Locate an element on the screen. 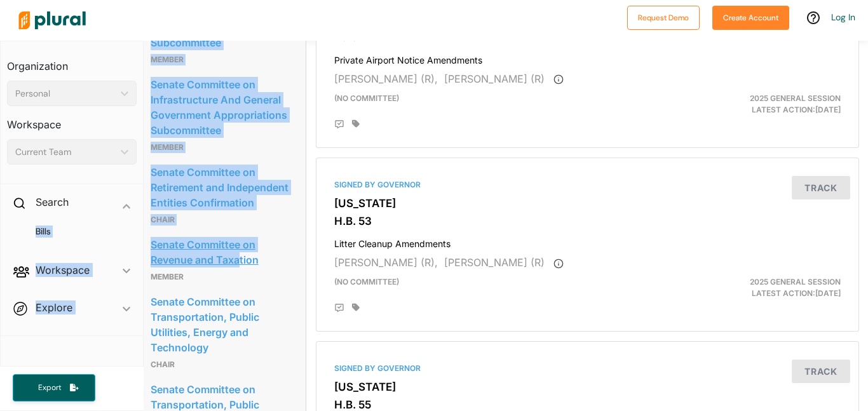 Image resolution: width=868 pixels, height=411 pixels. a: Create Account is located at coordinates (750, 17).